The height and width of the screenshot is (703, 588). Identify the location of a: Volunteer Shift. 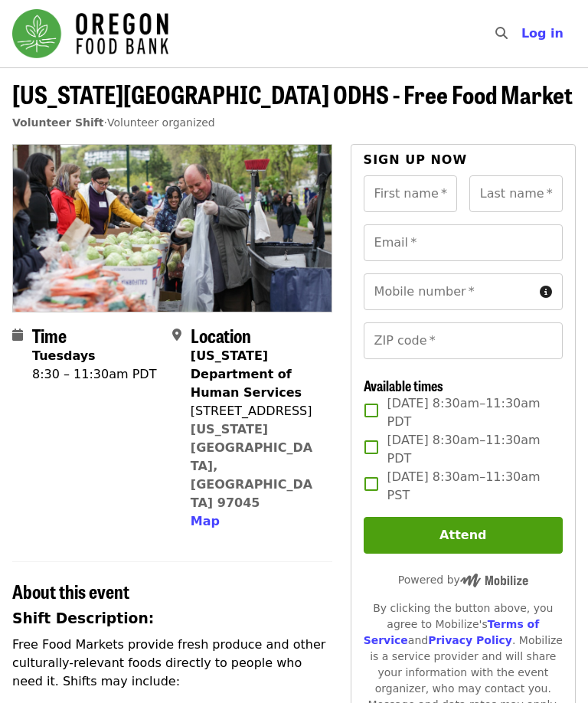
(58, 123).